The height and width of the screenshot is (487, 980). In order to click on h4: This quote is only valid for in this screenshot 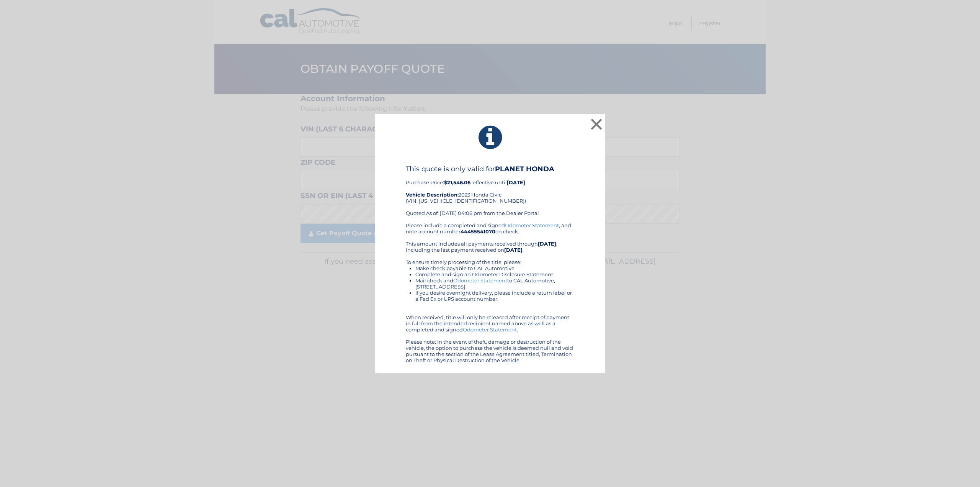, I will do `click(490, 169)`.